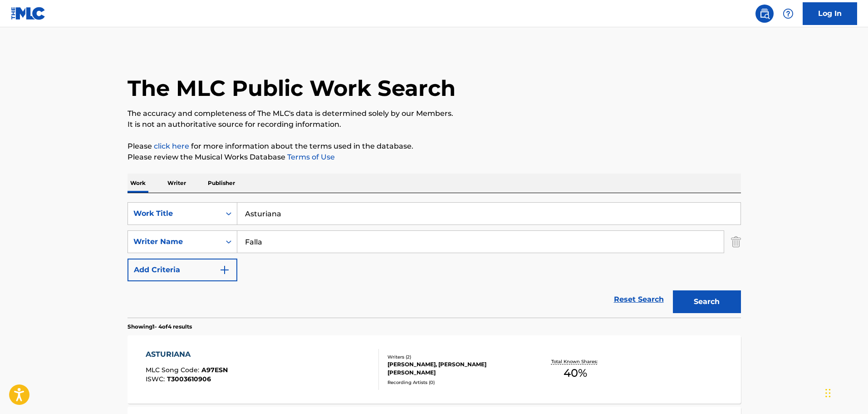  What do you see at coordinates (639, 299) in the screenshot?
I see `a: Reset Search` at bounding box center [639, 299].